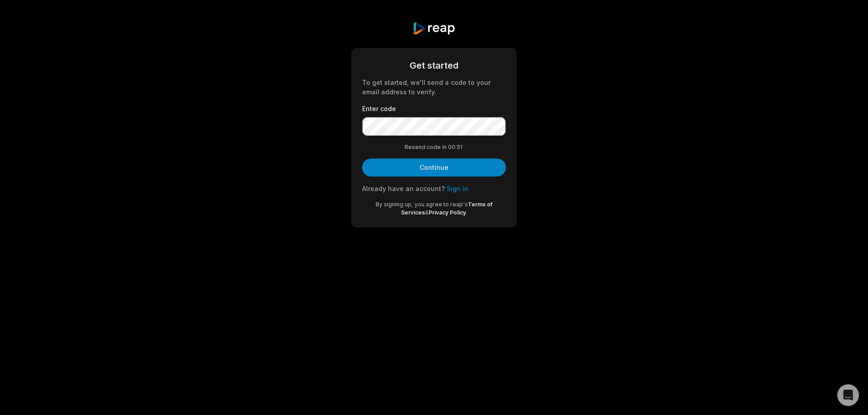 The height and width of the screenshot is (415, 868). I want to click on a: Privacy Policy, so click(447, 213).